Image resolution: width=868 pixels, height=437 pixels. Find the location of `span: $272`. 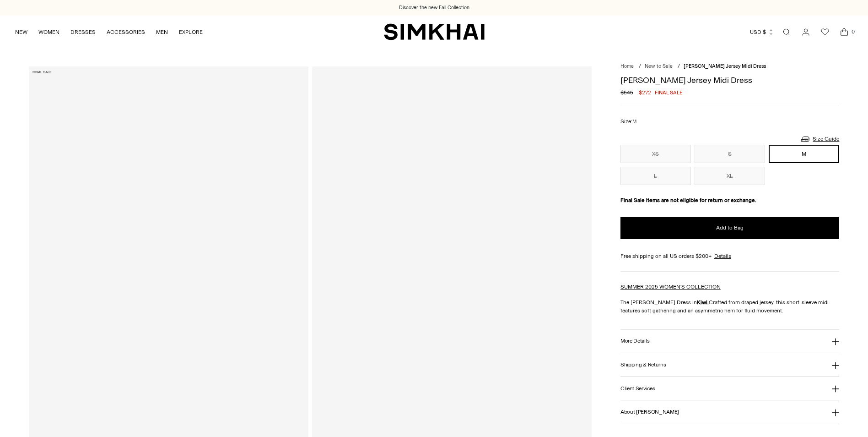

span: $272 is located at coordinates (645, 92).